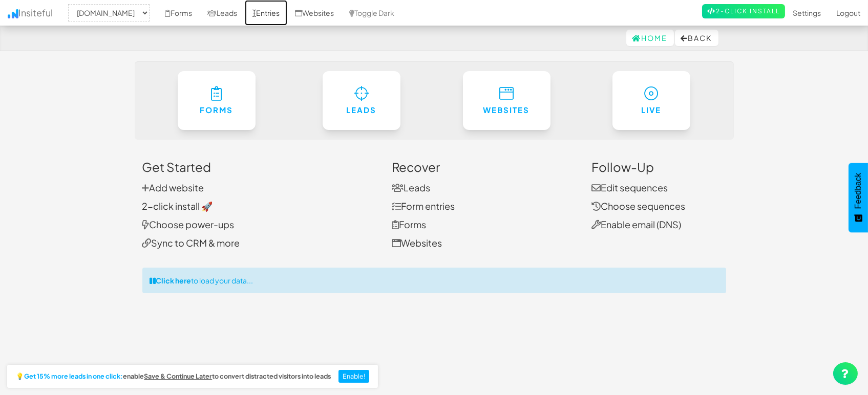  Describe the element at coordinates (650, 38) in the screenshot. I see `a: Home` at that location.